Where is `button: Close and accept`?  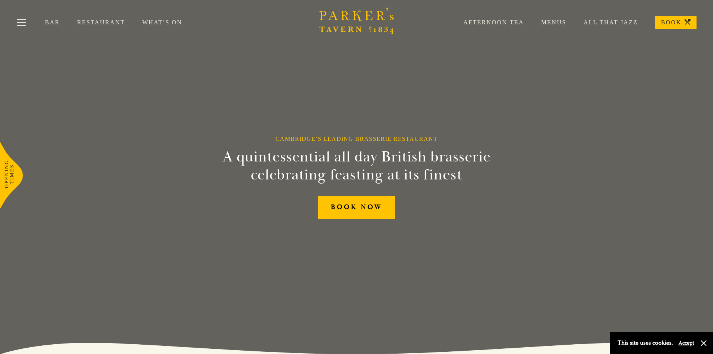
button: Close and accept is located at coordinates (704, 343).